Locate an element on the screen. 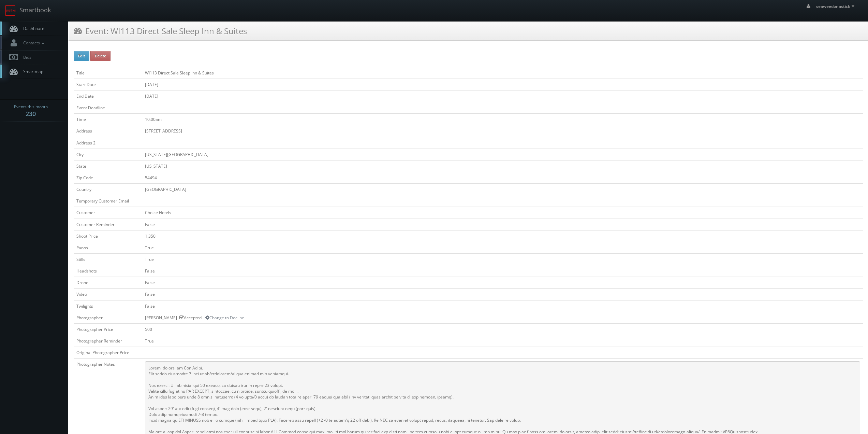  td: 10:00am is located at coordinates (503, 120).